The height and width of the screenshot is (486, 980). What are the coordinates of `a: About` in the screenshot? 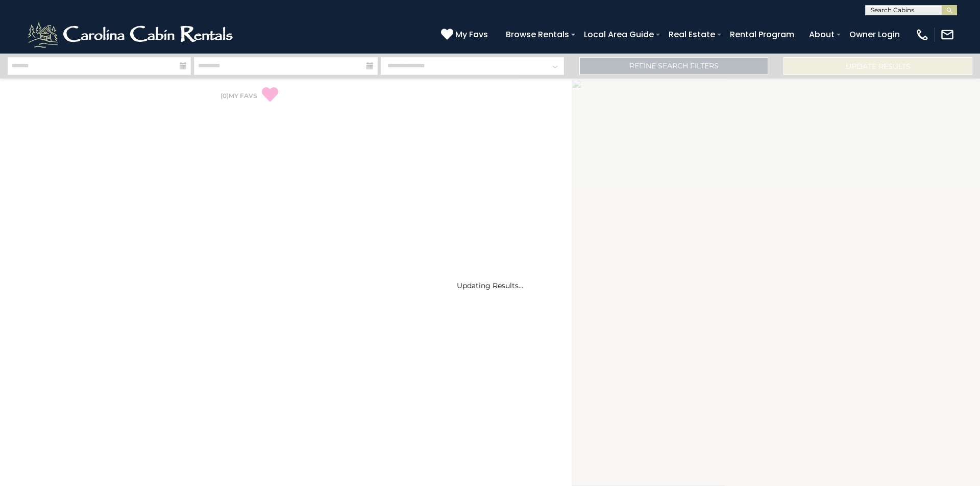 It's located at (821, 34).